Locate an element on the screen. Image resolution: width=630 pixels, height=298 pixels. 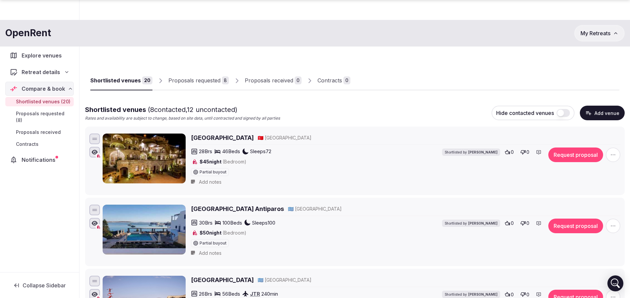
span: 100 Beds is located at coordinates (232, 222).